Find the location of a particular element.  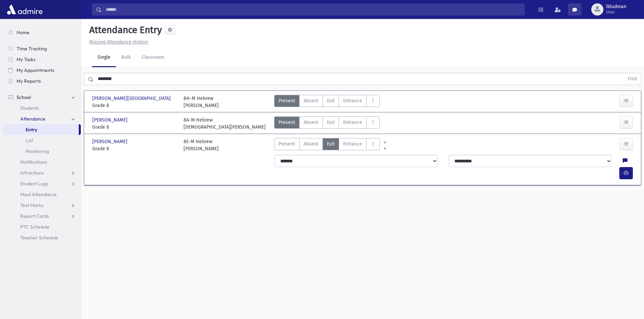

span: School is located at coordinates (24, 97).